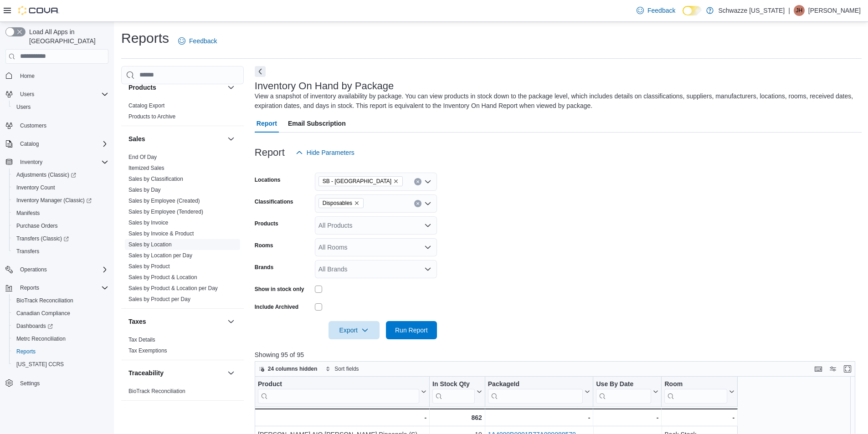 The image size is (868, 434). Describe the element at coordinates (164, 201) in the screenshot. I see `span: Sales by Employee (Created)` at that location.